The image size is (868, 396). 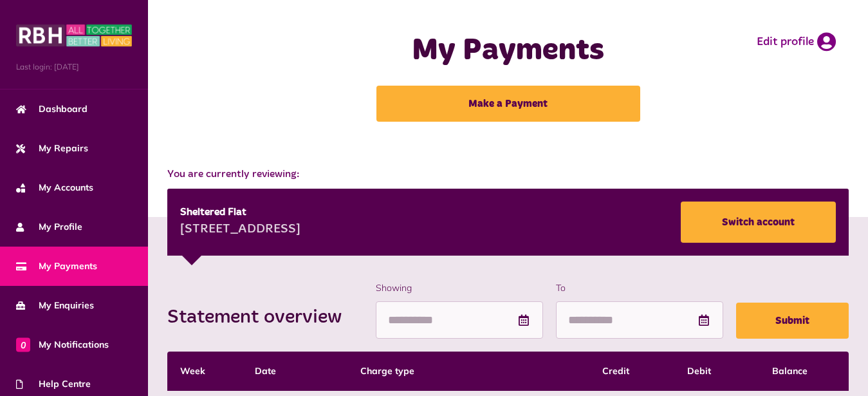 I want to click on span: My Payments, so click(x=57, y=266).